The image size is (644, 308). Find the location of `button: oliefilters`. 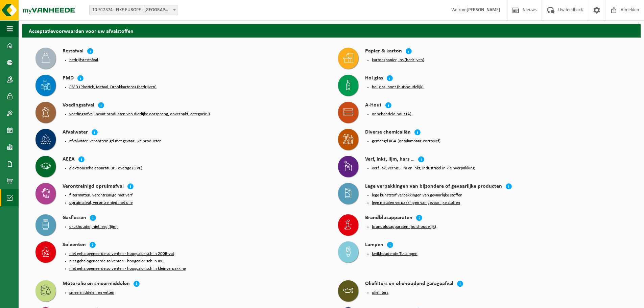

button: oliefilters is located at coordinates (380, 293).